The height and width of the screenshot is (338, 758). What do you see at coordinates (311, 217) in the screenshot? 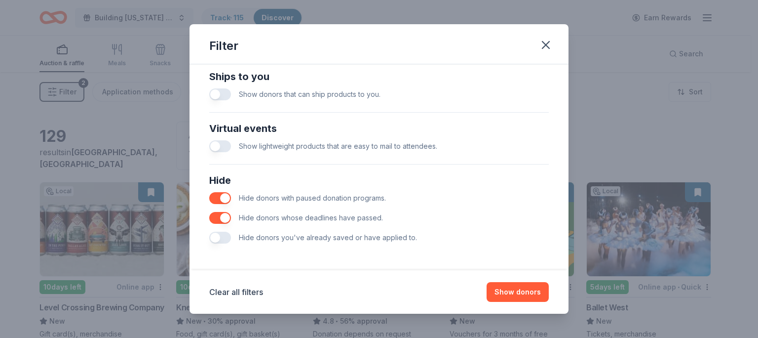
I see `span: Hide donors whose deadlines have passed.` at bounding box center [311, 217].